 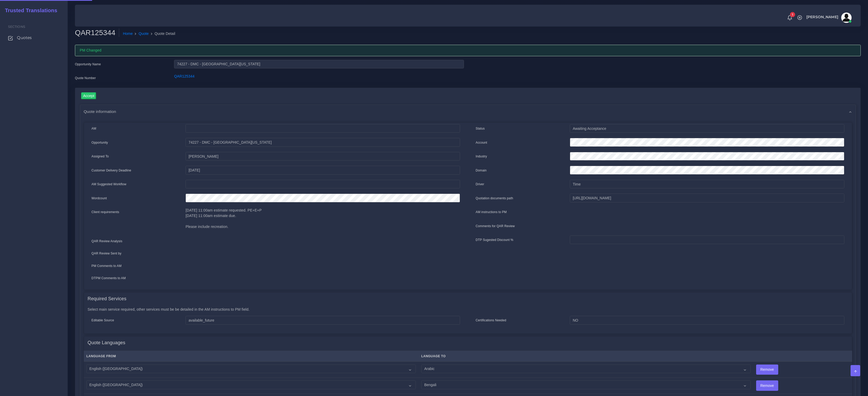 What do you see at coordinates (184, 76) in the screenshot?
I see `a: QAR125344` at bounding box center [184, 76].